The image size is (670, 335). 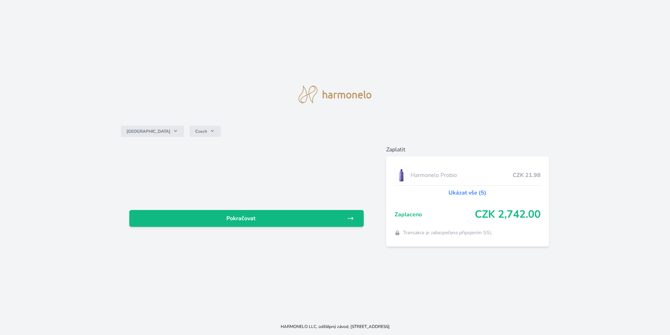 I want to click on img: CLEAN_PROBIO_se_stinem_x-lo.jpg, so click(x=401, y=175).